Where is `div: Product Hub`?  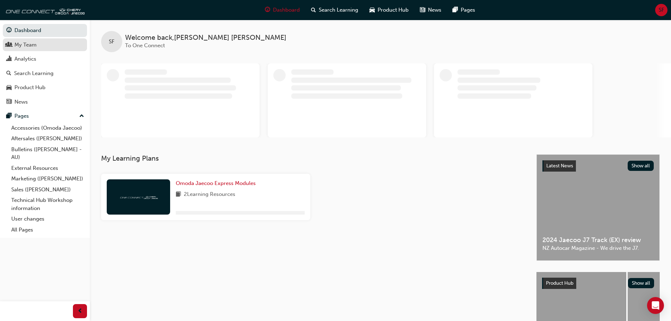 div: Product Hub is located at coordinates (30, 87).